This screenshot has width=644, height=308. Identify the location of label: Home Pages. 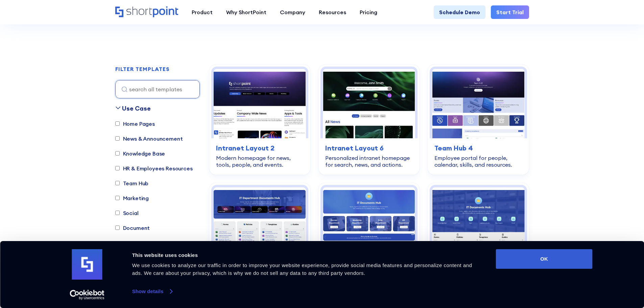
(135, 124).